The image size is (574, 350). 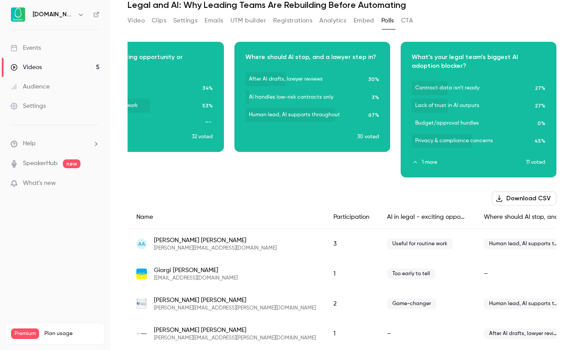 I want to click on div: Videos, so click(x=26, y=67).